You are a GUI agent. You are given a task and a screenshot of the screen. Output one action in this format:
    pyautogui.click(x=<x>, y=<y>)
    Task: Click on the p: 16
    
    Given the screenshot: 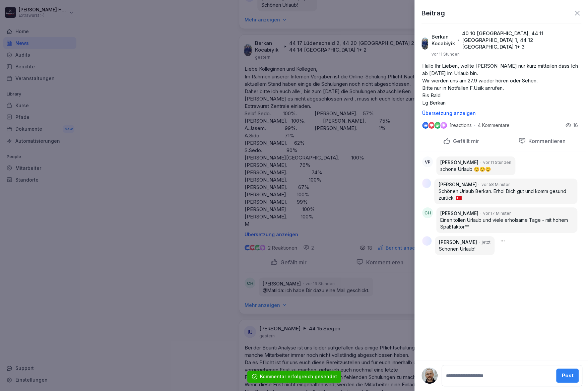 What is the action you would take?
    pyautogui.click(x=576, y=125)
    